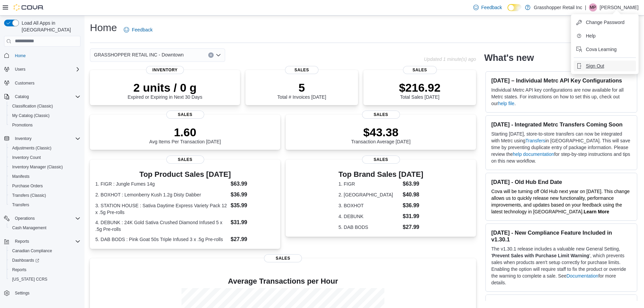  I want to click on button: Manifests, so click(45, 176).